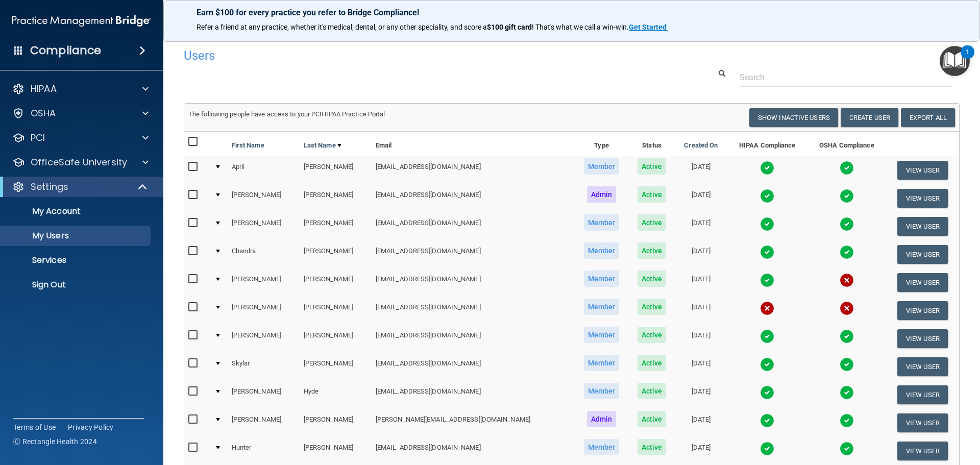 The height and width of the screenshot is (465, 980). What do you see at coordinates (263, 367) in the screenshot?
I see `td: Skylar` at bounding box center [263, 367].